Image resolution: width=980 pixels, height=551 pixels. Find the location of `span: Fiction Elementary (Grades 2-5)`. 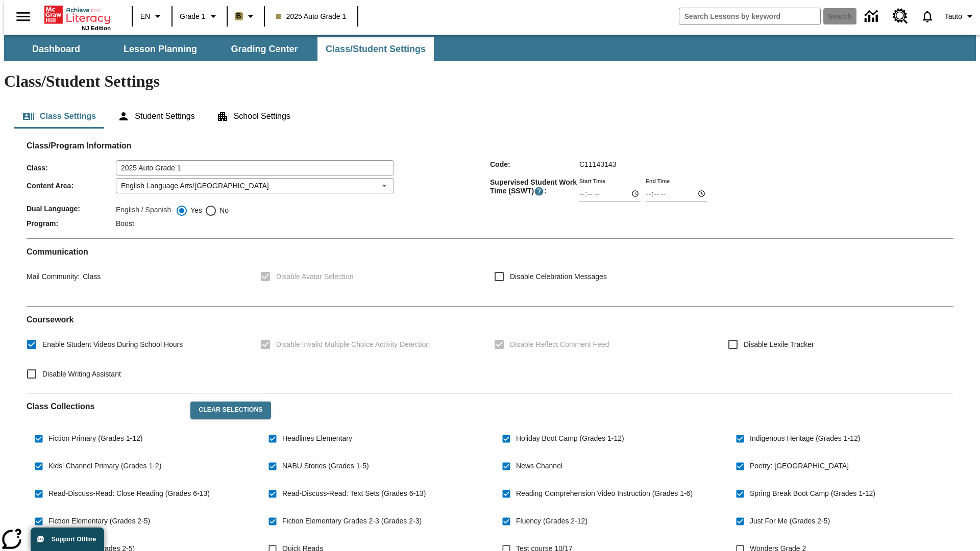

span: Fiction Elementary (Grades 2-5) is located at coordinates (99, 521).